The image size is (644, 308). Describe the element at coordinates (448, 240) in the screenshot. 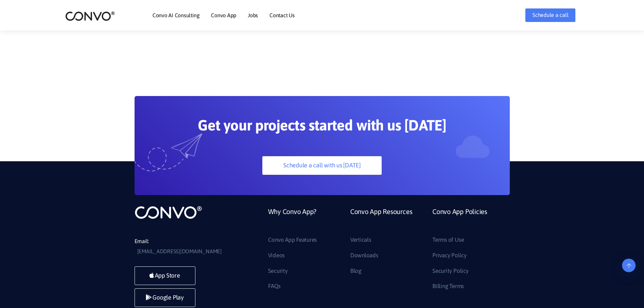

I see `a: Terms of Use` at that location.